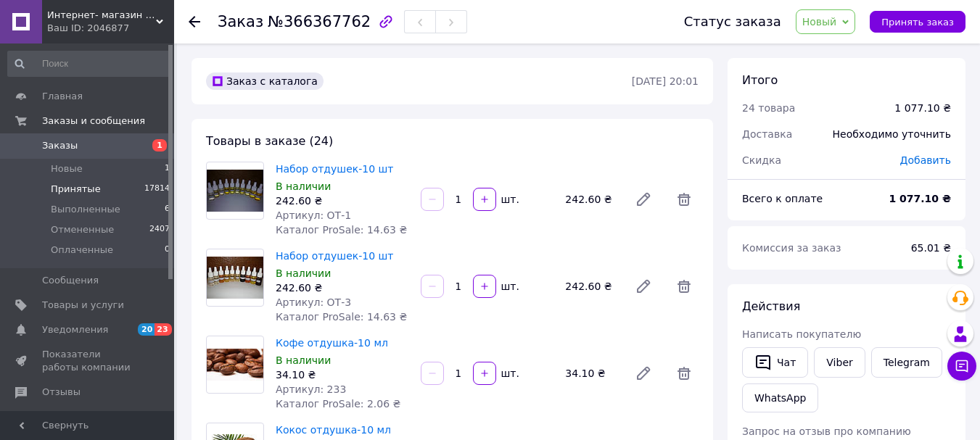  Describe the element at coordinates (314, 302) in the screenshot. I see `span: Артикул: ОТ-3` at that location.